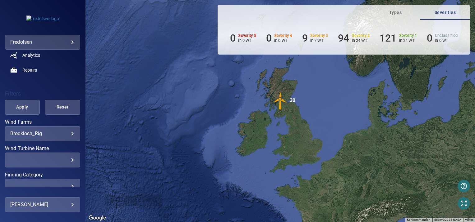 The image size is (475, 222). What do you see at coordinates (62, 107) in the screenshot?
I see `button: Reset` at bounding box center [62, 107].